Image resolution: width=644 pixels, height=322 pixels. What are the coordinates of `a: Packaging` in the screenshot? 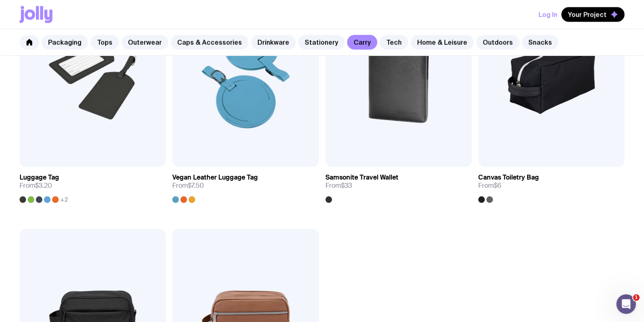 It's located at (65, 42).